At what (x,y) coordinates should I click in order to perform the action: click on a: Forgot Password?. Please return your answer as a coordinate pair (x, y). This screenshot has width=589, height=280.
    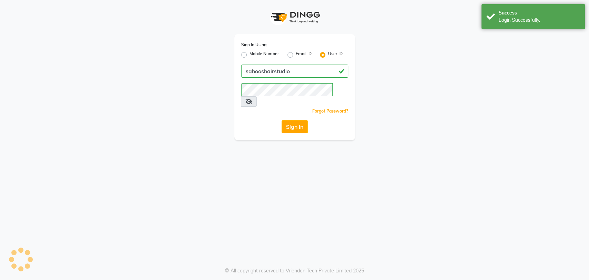
    Looking at the image, I should click on (330, 111).